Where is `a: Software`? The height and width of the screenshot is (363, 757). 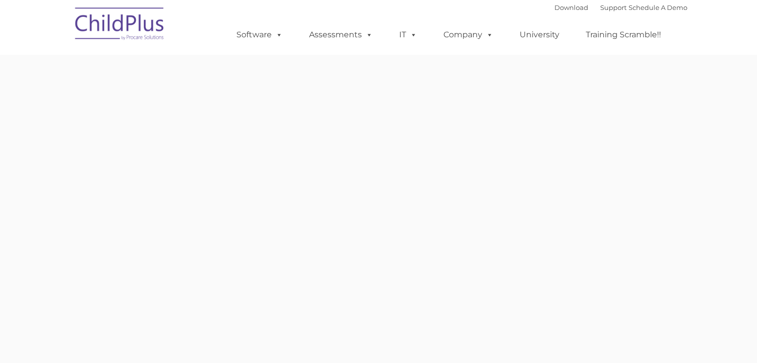 a: Software is located at coordinates (259, 35).